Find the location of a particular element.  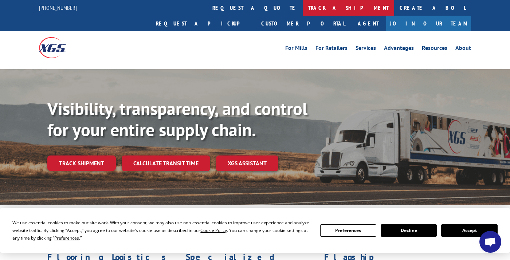

a: Customer Portal is located at coordinates (303, 23).